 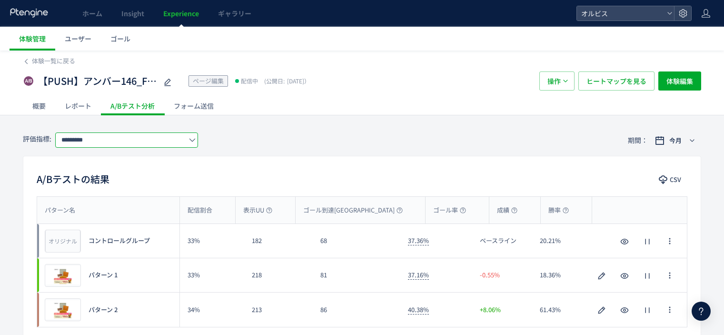 What do you see at coordinates (563, 241) in the screenshot?
I see `div: 20.21%` at bounding box center [563, 241].